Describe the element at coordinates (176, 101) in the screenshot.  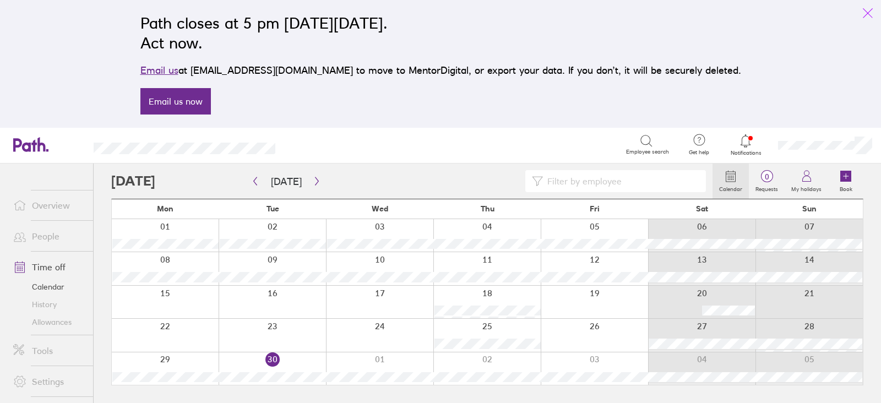
I see `a: Email us now` at that location.